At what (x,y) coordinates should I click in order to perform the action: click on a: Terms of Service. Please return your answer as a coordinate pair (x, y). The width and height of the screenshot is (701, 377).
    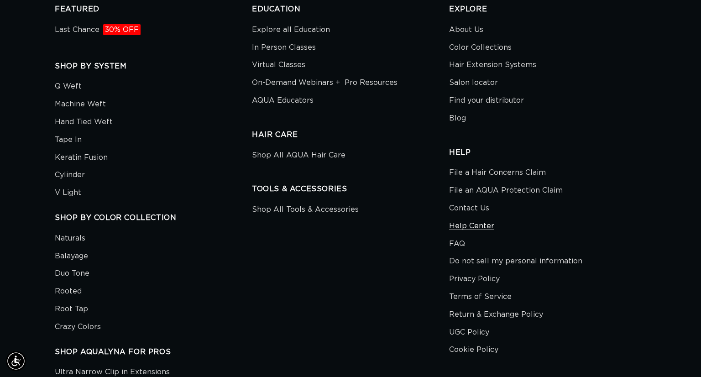
    Looking at the image, I should click on (480, 297).